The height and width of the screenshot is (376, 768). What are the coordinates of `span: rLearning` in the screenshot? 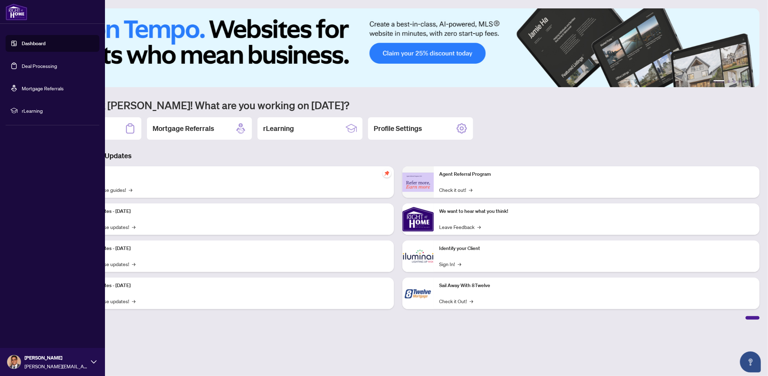 It's located at (58, 111).